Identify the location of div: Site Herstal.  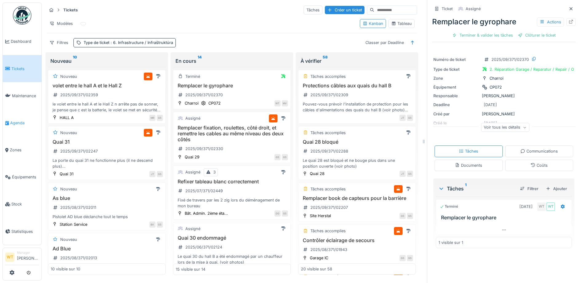
(320, 215).